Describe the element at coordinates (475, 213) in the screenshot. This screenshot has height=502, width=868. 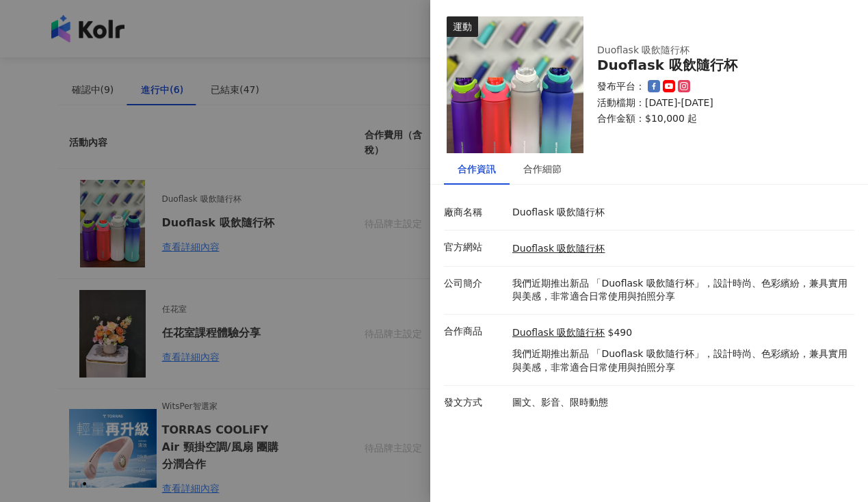
I see `p: 廠商名稱` at that location.